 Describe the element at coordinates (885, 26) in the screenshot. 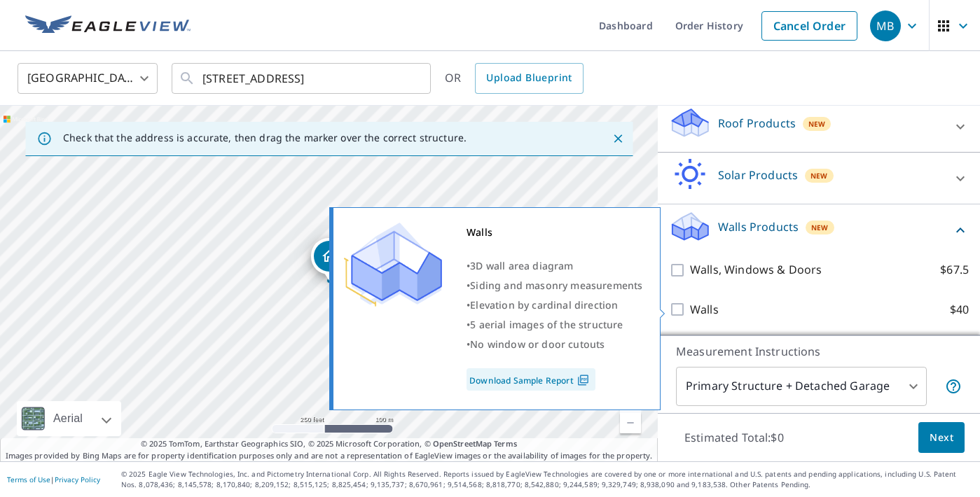

I see `div: MB` at that location.